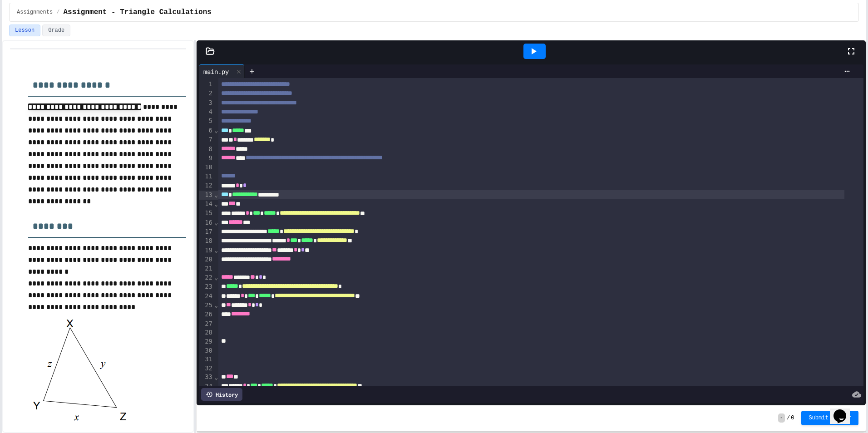  What do you see at coordinates (206, 369) in the screenshot?
I see `div: 32` at bounding box center [206, 369].